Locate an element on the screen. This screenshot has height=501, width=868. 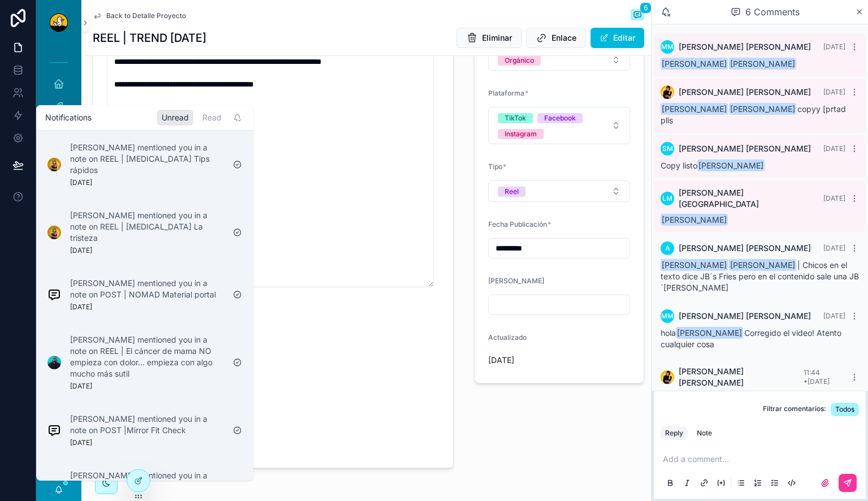
div: Reel is located at coordinates (512, 191).